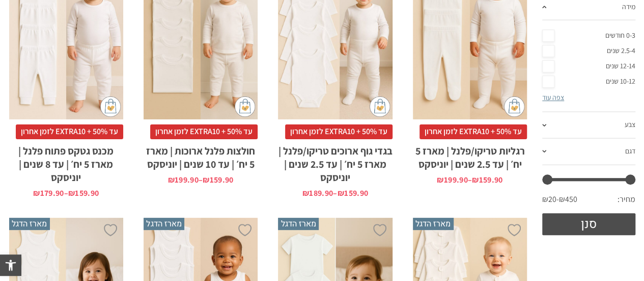  What do you see at coordinates (589, 66) in the screenshot?
I see `a: 12-14 שנים` at bounding box center [589, 66].